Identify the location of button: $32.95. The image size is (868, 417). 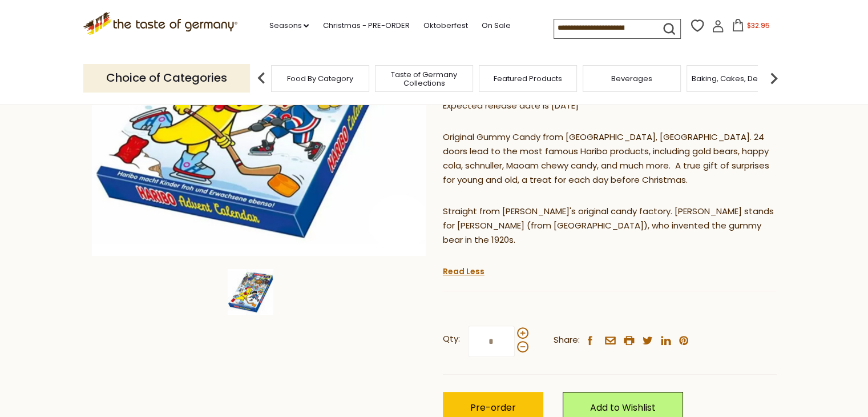
(751, 27).